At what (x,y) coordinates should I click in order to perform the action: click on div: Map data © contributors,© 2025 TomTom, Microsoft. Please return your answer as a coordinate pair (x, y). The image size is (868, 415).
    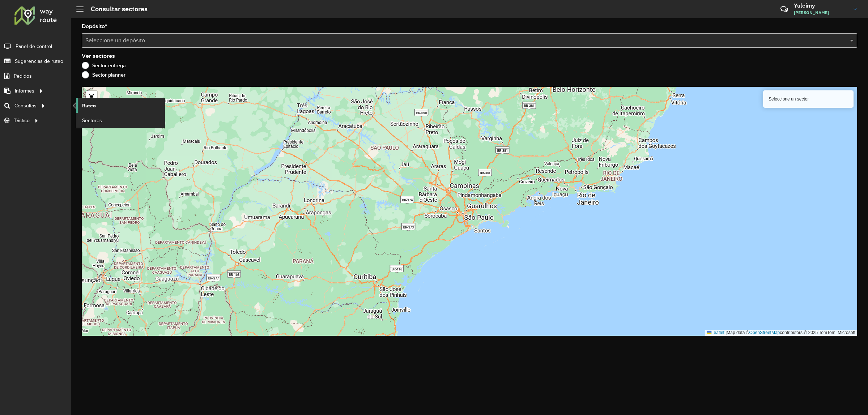
    Looking at the image, I should click on (781, 333).